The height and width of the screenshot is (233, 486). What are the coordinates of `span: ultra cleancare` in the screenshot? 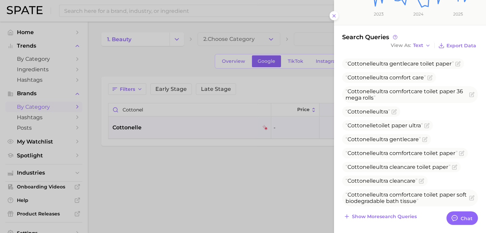 It's located at (381, 181).